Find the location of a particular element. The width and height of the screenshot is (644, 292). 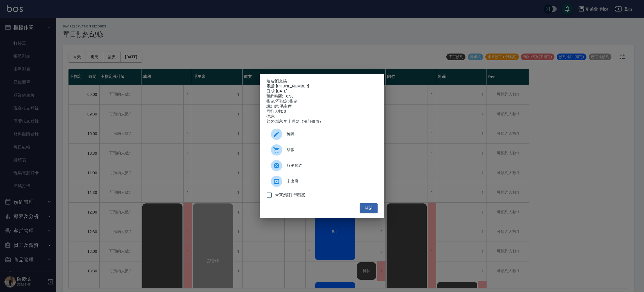

button: 關閉 is located at coordinates (369, 208).